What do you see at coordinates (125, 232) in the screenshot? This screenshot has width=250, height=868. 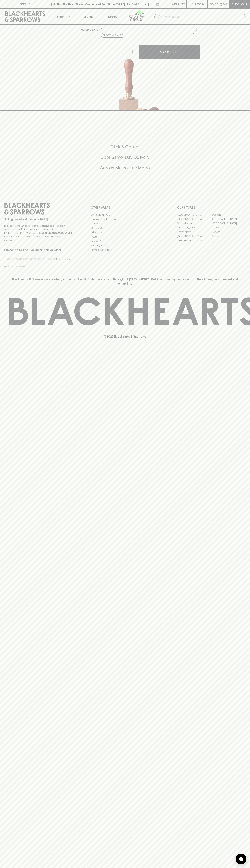 I see `a: Gift Cards` at bounding box center [125, 232].